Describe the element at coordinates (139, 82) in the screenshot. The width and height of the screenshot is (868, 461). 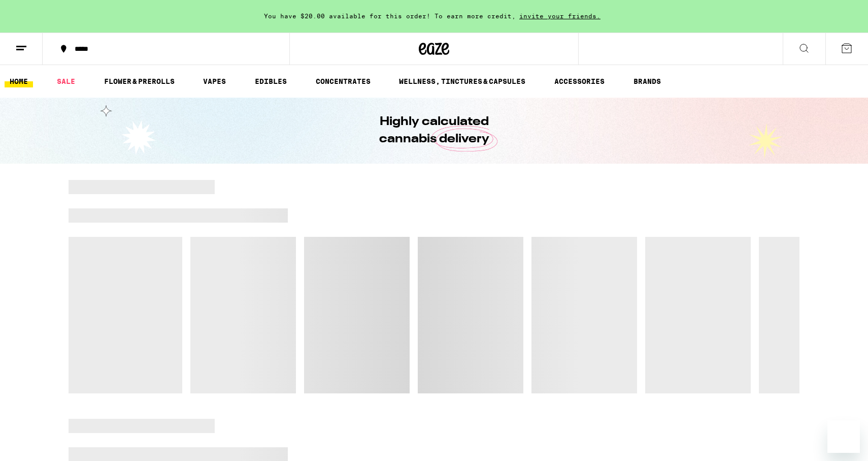
I see `a: FLOWER & PREROLLS` at that location.